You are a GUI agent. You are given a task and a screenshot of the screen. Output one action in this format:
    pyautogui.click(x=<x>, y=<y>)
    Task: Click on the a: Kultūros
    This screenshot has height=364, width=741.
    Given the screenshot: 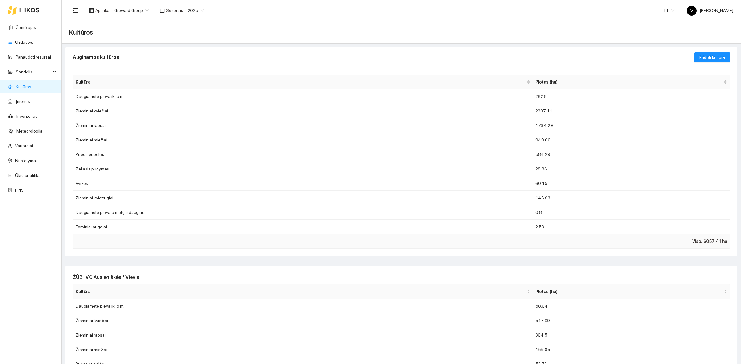 What is the action you would take?
    pyautogui.click(x=23, y=87)
    